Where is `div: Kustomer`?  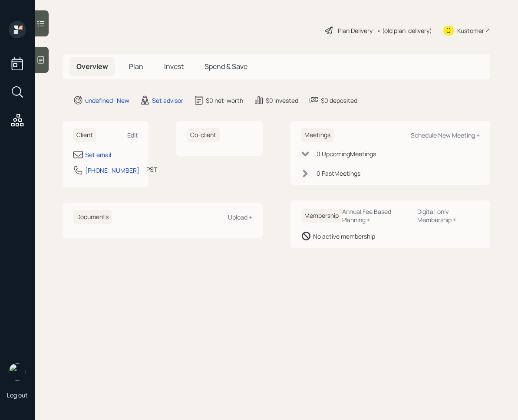
div: Kustomer is located at coordinates (470, 31).